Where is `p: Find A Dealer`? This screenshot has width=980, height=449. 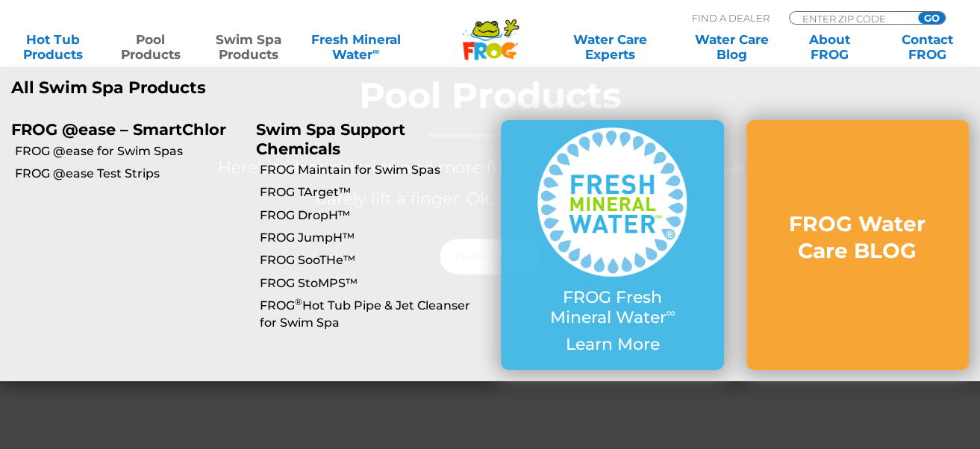 p: Find A Dealer is located at coordinates (731, 18).